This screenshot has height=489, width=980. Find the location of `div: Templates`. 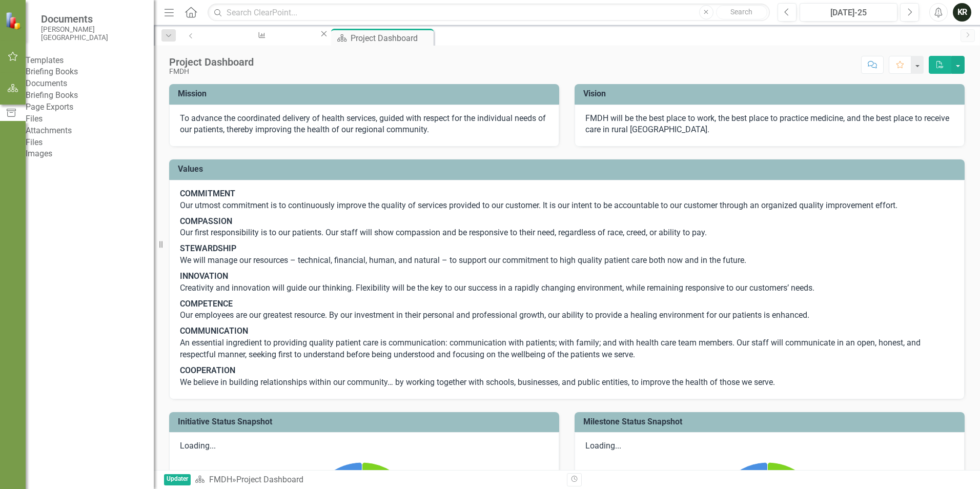

div: Templates is located at coordinates (89, 60).